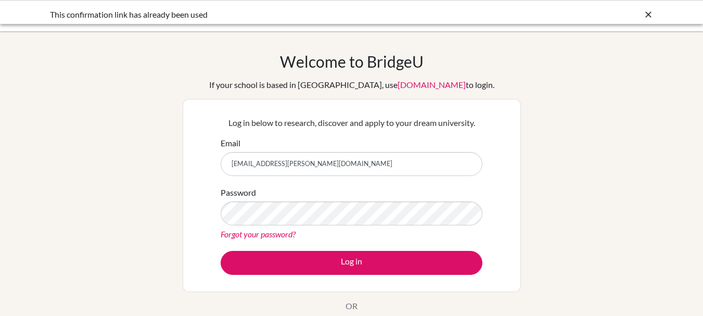 This screenshot has height=316, width=703. What do you see at coordinates (351, 306) in the screenshot?
I see `p: OR` at bounding box center [351, 306].